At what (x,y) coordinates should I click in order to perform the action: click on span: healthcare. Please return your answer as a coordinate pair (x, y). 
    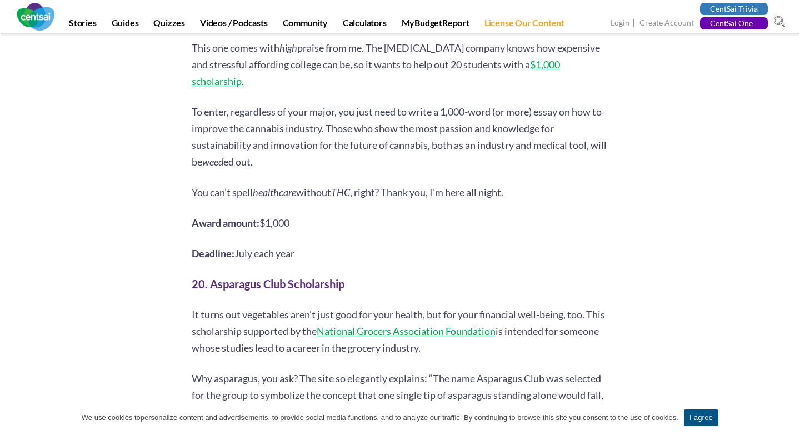
    Looking at the image, I should click on (275, 192).